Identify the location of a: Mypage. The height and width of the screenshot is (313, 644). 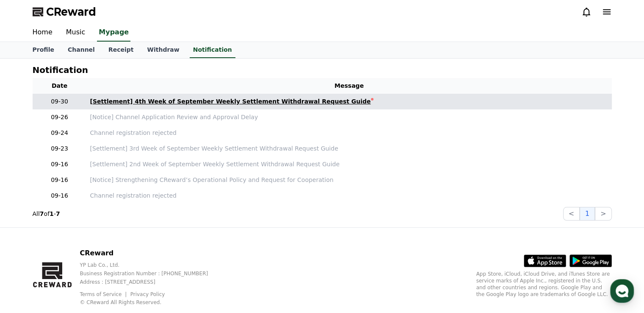
(114, 33).